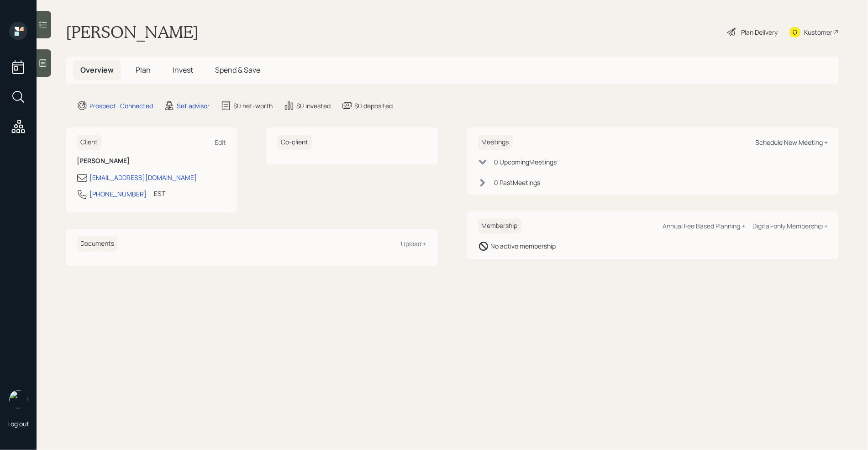  What do you see at coordinates (89, 142) in the screenshot?
I see `h6: Client` at bounding box center [89, 142].